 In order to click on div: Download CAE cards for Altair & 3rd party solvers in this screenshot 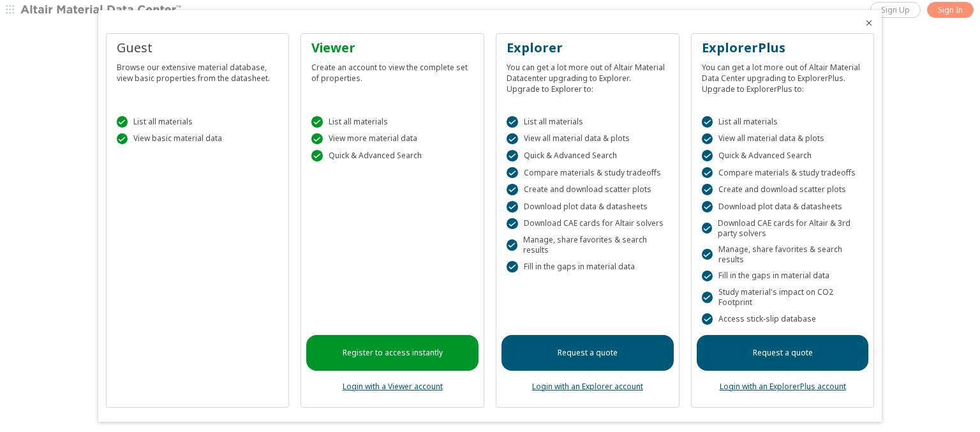, I will do `click(783, 228)`.